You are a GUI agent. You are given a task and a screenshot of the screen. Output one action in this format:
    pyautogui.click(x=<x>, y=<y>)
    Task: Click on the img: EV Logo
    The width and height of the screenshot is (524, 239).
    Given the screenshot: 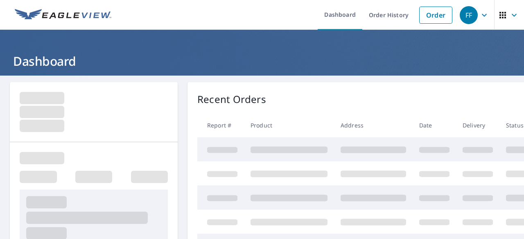 What is the action you would take?
    pyautogui.click(x=63, y=15)
    